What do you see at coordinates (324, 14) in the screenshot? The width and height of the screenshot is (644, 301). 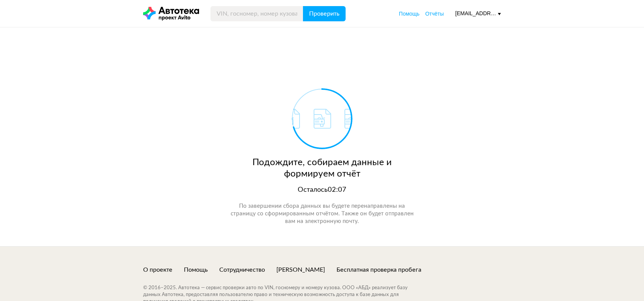 I see `button: Проверить` at bounding box center [324, 14].